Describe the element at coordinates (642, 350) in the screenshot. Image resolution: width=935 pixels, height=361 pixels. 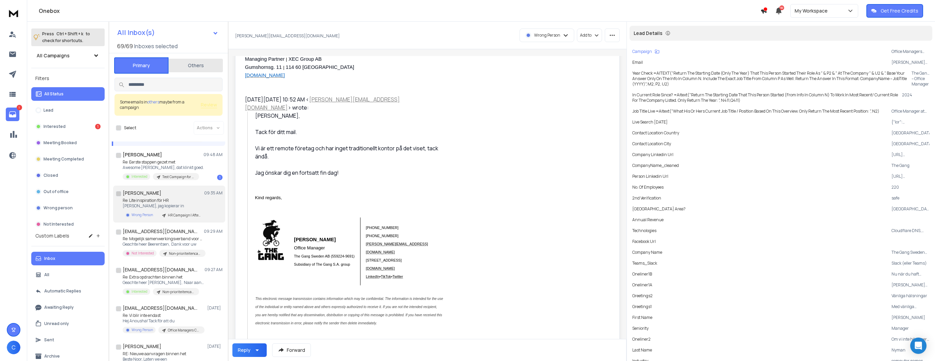
I see `p: Last Name` at that location.